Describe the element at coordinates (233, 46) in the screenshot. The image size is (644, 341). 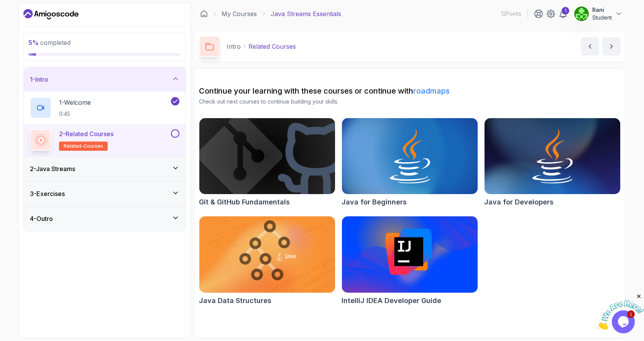
I see `p: Intro` at that location.